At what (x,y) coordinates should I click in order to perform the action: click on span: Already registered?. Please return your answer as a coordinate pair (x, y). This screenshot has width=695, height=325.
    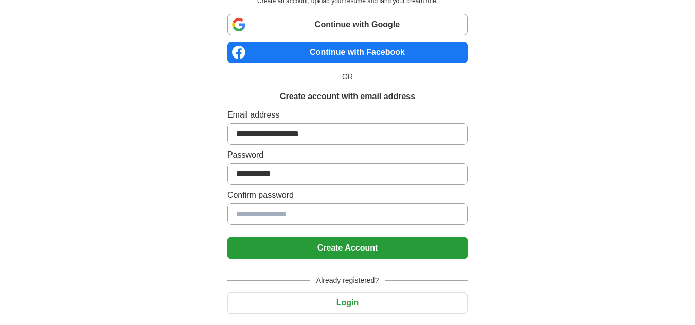
    Looking at the image, I should click on (347, 281).